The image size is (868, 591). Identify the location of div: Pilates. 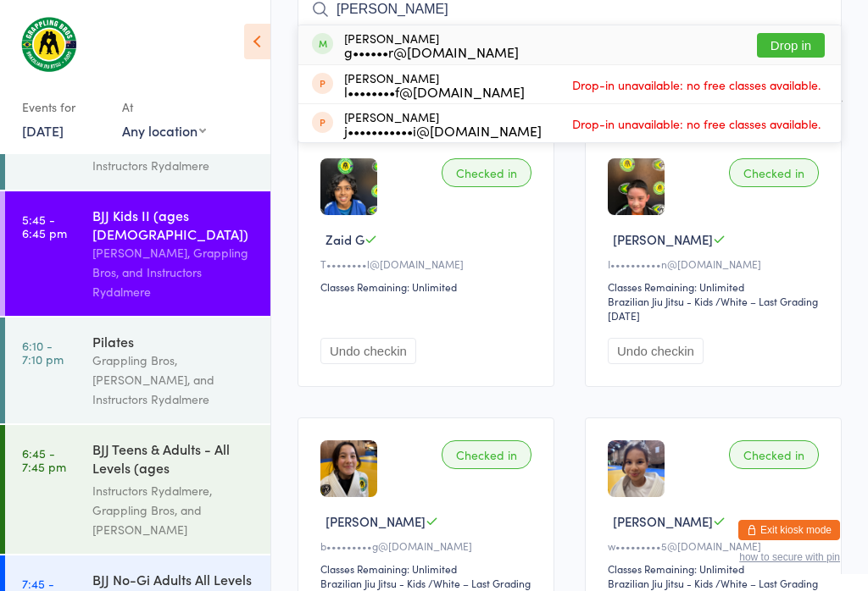
(174, 342).